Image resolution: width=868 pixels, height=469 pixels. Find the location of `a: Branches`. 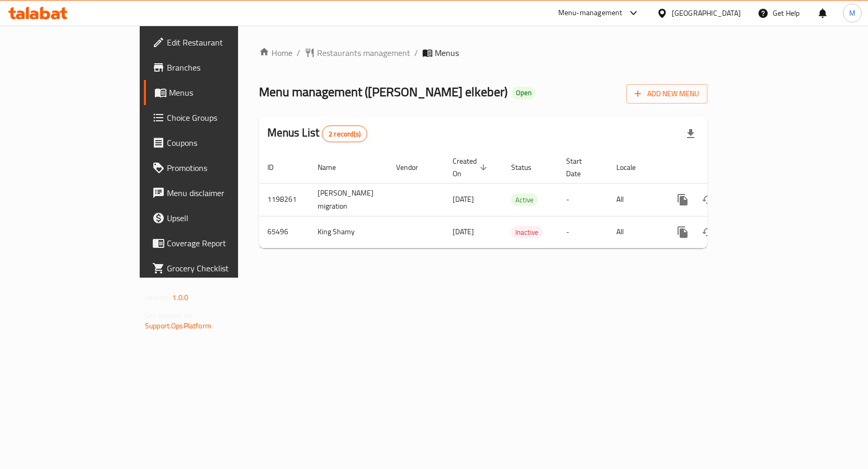

a: Branches is located at coordinates (214, 67).